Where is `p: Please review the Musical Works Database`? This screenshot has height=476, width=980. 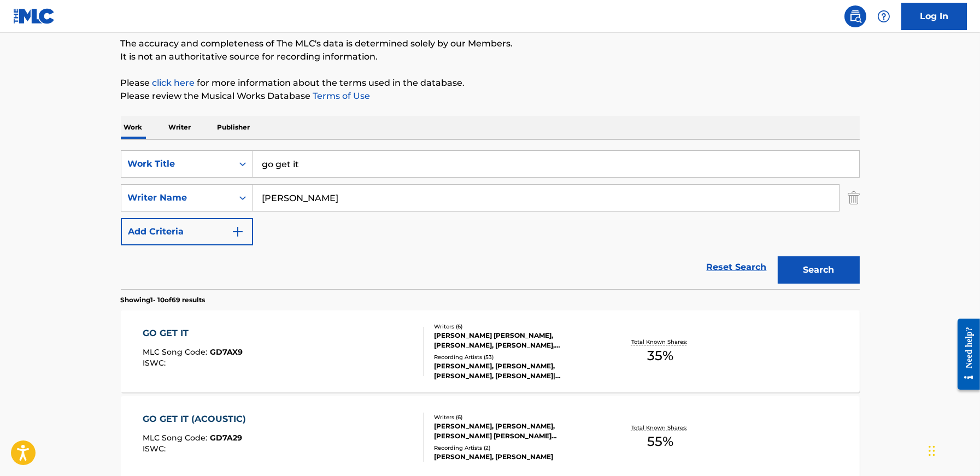 p: Please review the Musical Works Database is located at coordinates (490, 96).